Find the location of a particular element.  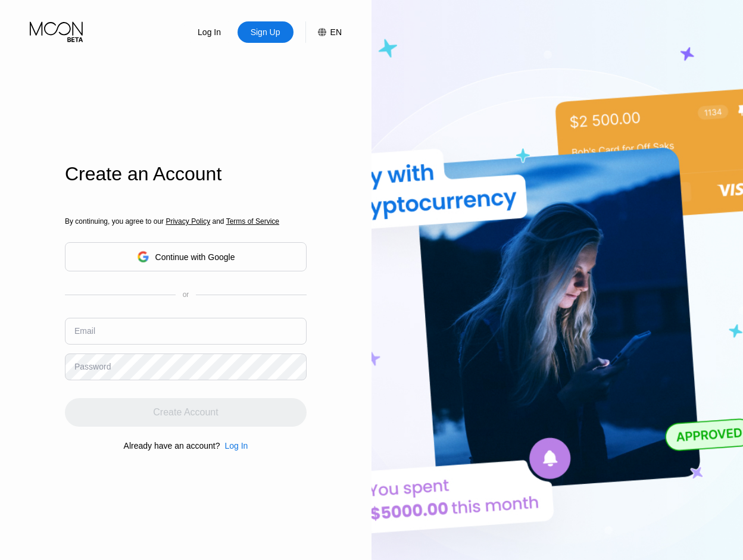

div: Sign Up is located at coordinates (265, 32).